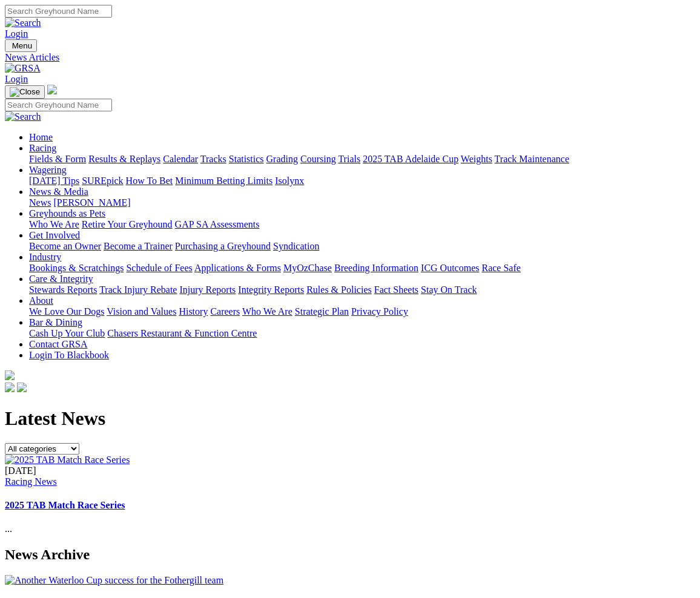 The width and height of the screenshot is (700, 598). I want to click on a: Applications & Forms, so click(238, 267).